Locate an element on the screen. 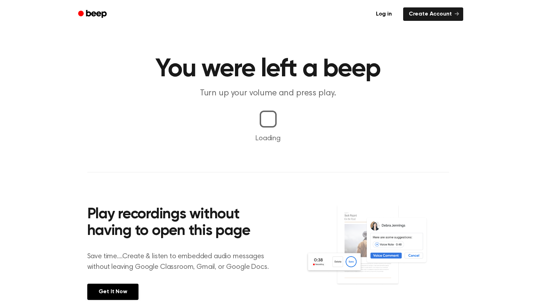 Image resolution: width=536 pixels, height=301 pixels. p: Loading is located at coordinates (268, 138).